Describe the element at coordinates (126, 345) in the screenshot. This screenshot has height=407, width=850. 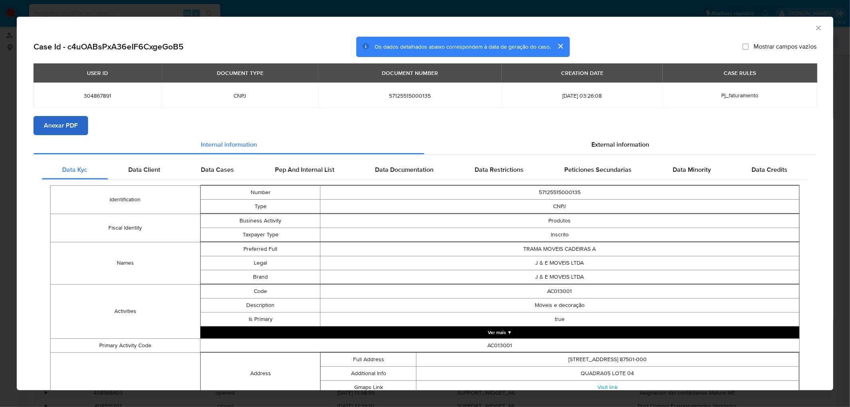
I see `td: Primary Activity Code` at that location.